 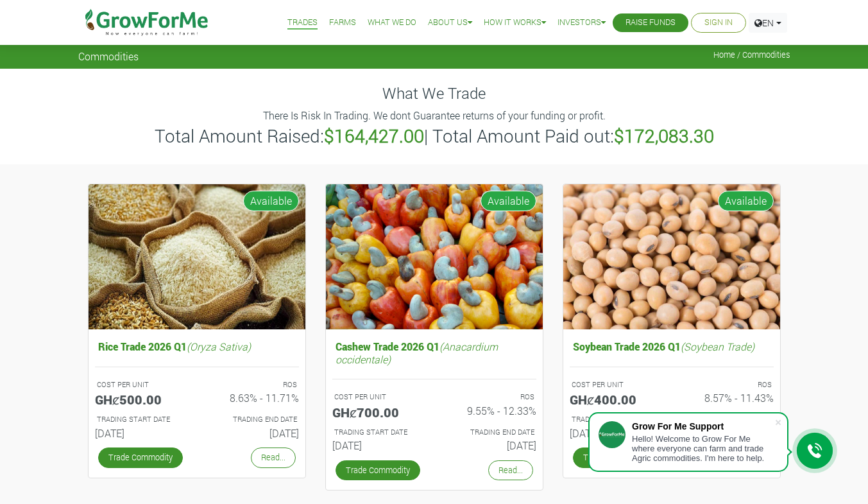 What do you see at coordinates (514, 22) in the screenshot?
I see `a: How it Works` at bounding box center [514, 22].